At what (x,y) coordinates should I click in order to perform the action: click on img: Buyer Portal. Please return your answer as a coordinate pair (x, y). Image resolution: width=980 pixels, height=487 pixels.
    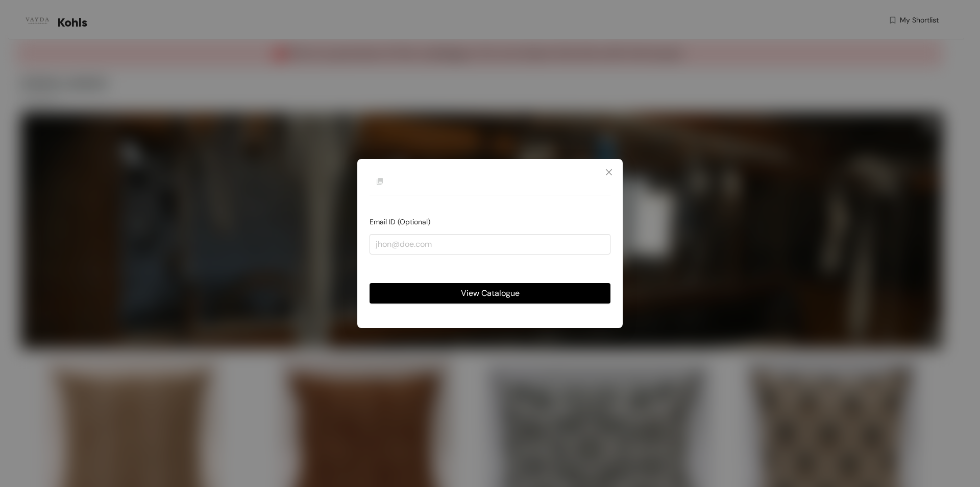
    Looking at the image, I should click on (380, 182).